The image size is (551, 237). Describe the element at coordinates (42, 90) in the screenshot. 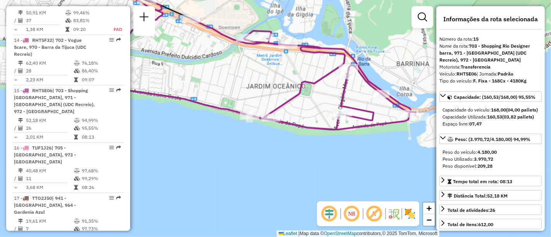

I see `span: RHT5E06` at that location.